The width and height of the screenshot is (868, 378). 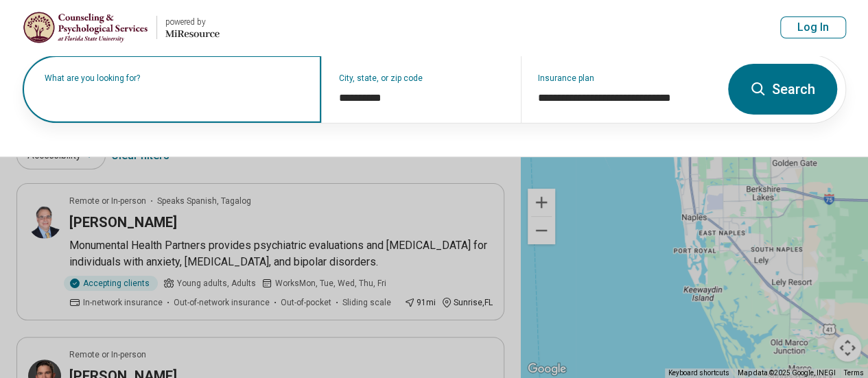 I want to click on button: Log In, so click(x=813, y=28).